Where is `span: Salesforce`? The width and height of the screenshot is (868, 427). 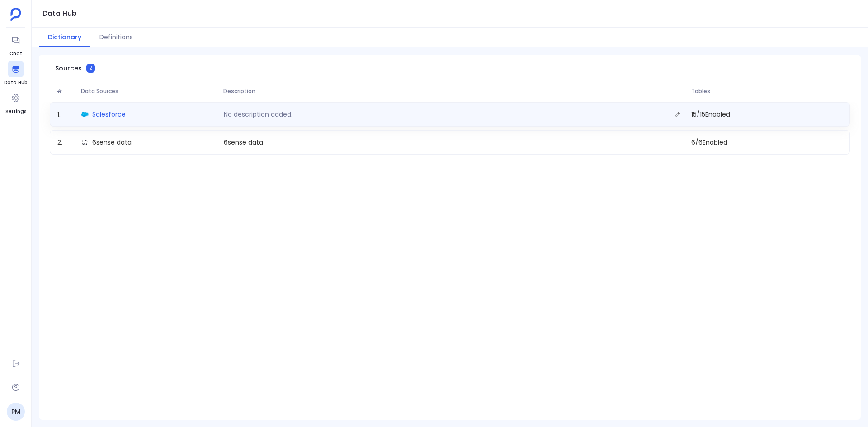
span: Salesforce is located at coordinates (109, 114).